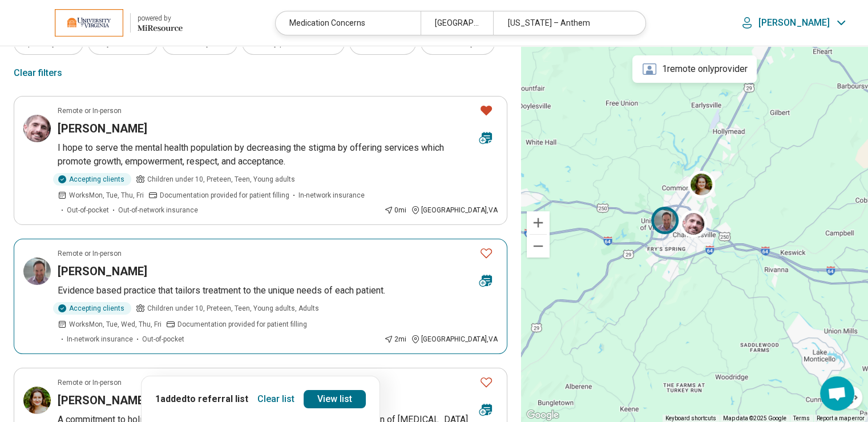  Describe the element at coordinates (202, 399) in the screenshot. I see `p: 1 added` at that location.